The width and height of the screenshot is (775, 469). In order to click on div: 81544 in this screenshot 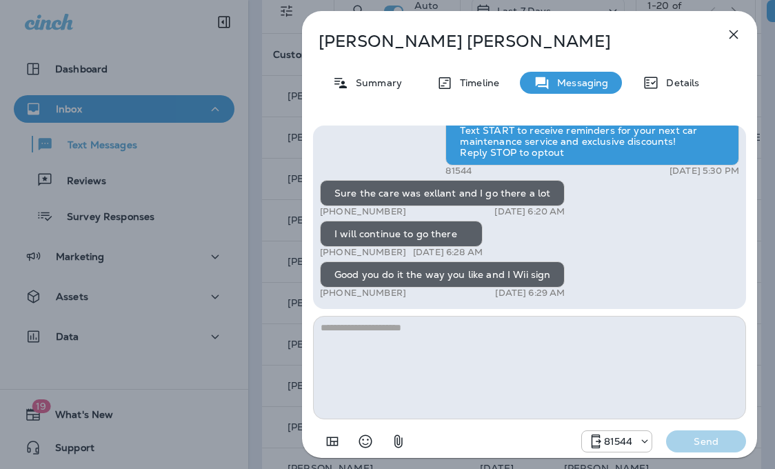, I will do `click(617, 441)`.